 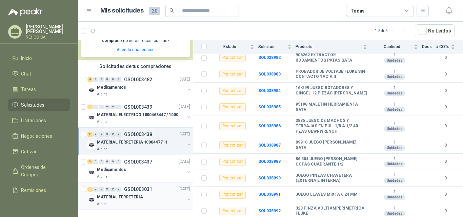 What do you see at coordinates (235, 47) in the screenshot?
I see `th: Estado` at bounding box center [235, 47].